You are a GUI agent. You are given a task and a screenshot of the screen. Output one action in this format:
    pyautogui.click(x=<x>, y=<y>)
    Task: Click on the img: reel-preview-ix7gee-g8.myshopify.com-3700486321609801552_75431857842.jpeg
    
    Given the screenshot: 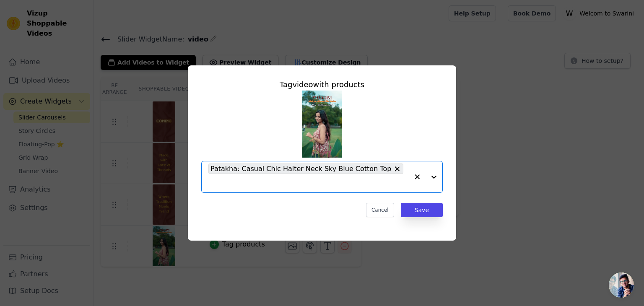 What is the action you would take?
    pyautogui.click(x=322, y=124)
    